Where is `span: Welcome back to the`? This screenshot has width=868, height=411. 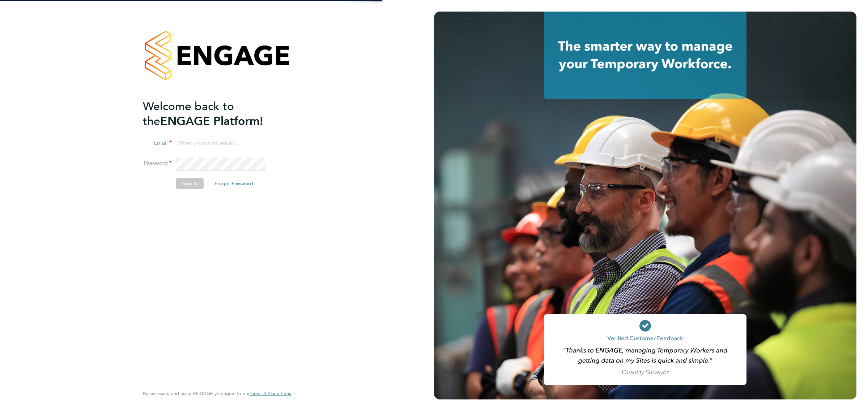
span: Welcome back to the is located at coordinates (189, 113).